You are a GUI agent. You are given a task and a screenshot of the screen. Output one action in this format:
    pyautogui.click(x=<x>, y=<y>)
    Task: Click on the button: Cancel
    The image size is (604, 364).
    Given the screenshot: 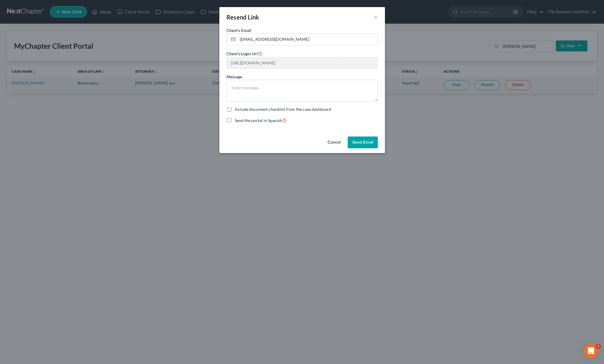 What is the action you would take?
    pyautogui.click(x=334, y=142)
    